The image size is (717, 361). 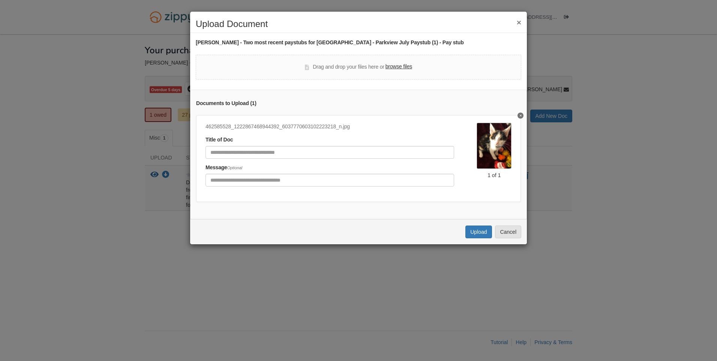 What do you see at coordinates (358, 67) in the screenshot?
I see `div: Drag and drop your files here or` at bounding box center [358, 67].